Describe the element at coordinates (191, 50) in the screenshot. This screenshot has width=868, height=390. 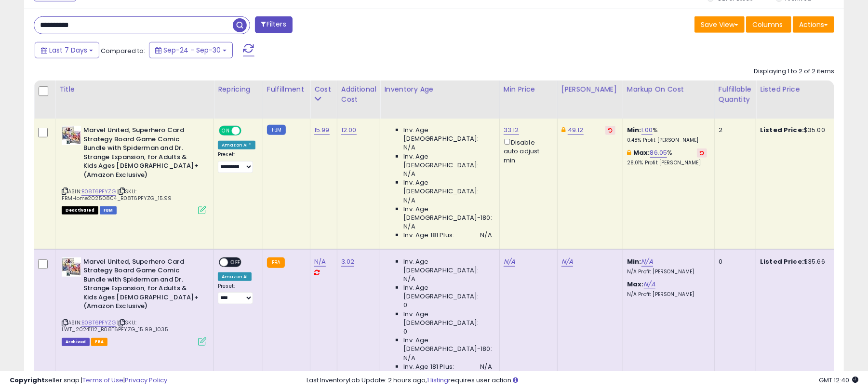
I see `button: Sep-24 - Sep-30` at that location.